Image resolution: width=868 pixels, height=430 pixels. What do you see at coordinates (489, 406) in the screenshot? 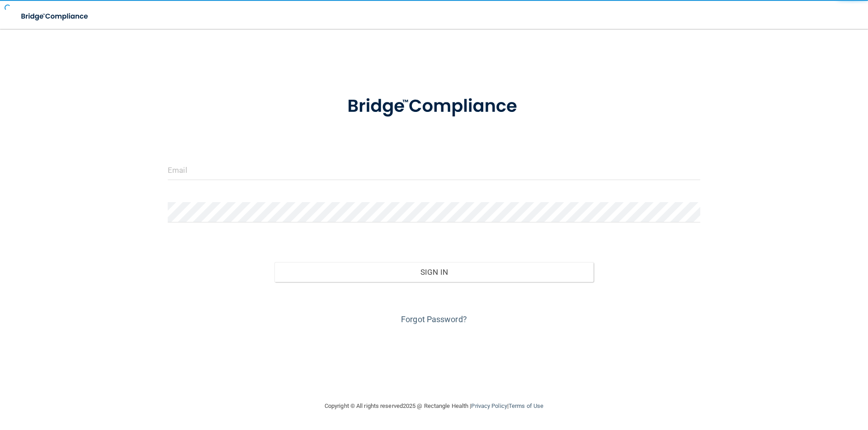
I see `a: Privacy Policy` at bounding box center [489, 406].